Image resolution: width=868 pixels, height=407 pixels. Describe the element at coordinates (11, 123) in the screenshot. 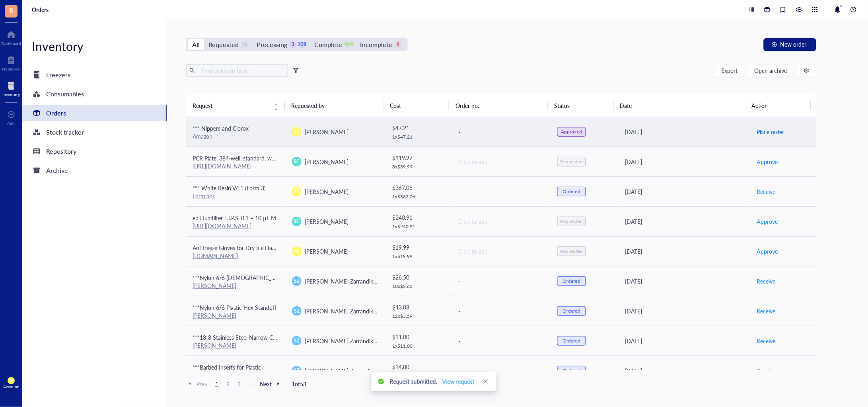

I see `div: Add` at that location.